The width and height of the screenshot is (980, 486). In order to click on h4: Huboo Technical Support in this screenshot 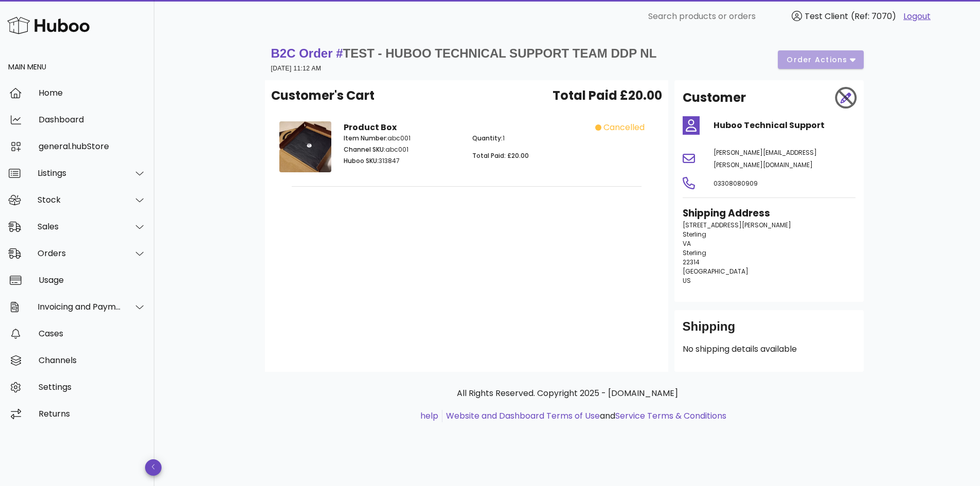, I will do `click(784, 125)`.